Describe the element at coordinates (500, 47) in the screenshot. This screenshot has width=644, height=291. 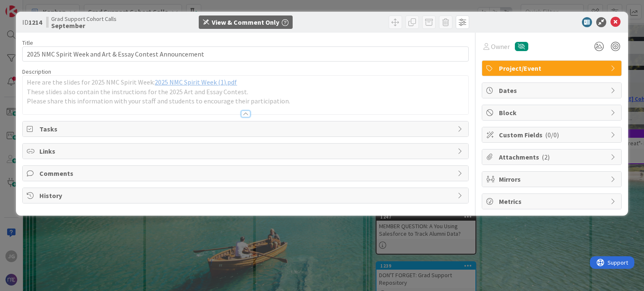
I see `span: Owner` at that location.